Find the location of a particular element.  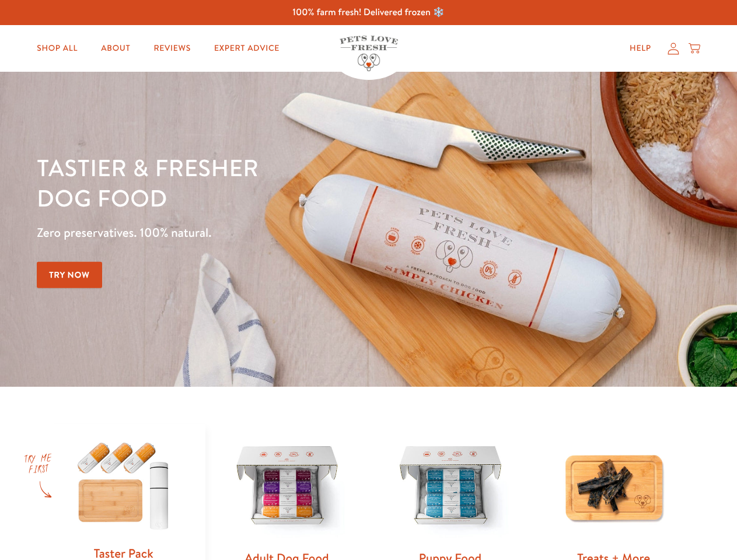

a: About is located at coordinates (116, 49).